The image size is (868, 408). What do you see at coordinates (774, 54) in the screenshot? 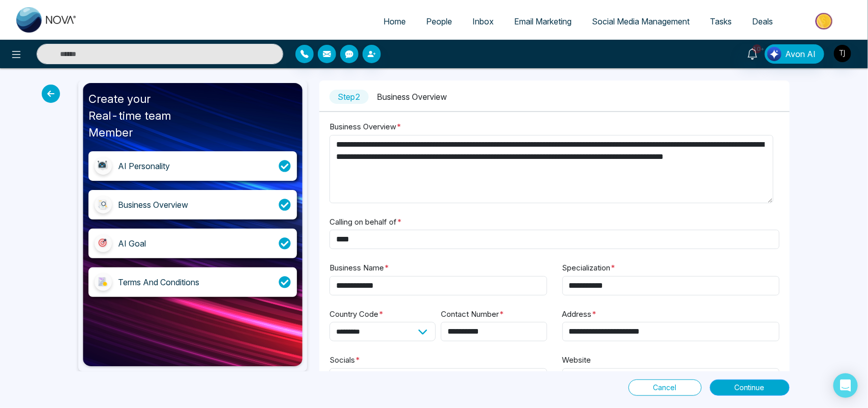
I see `img: Lead Flow` at bounding box center [774, 54].